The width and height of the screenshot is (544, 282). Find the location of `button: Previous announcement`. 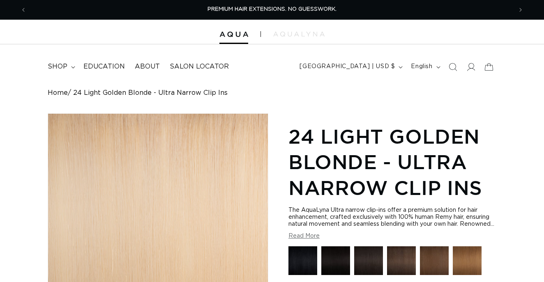

button: Previous announcement is located at coordinates (23, 10).